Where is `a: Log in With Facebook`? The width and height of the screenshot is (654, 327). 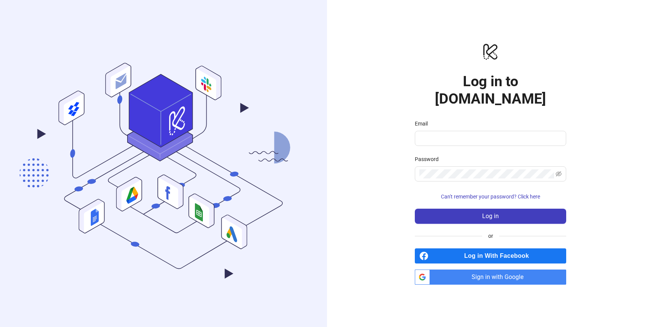
a: Log in With Facebook is located at coordinates (490, 256).